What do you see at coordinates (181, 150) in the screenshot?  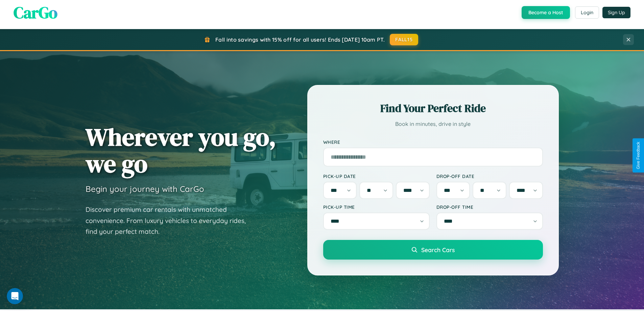 I see `h1: Wherever you go, we go` at bounding box center [181, 150].